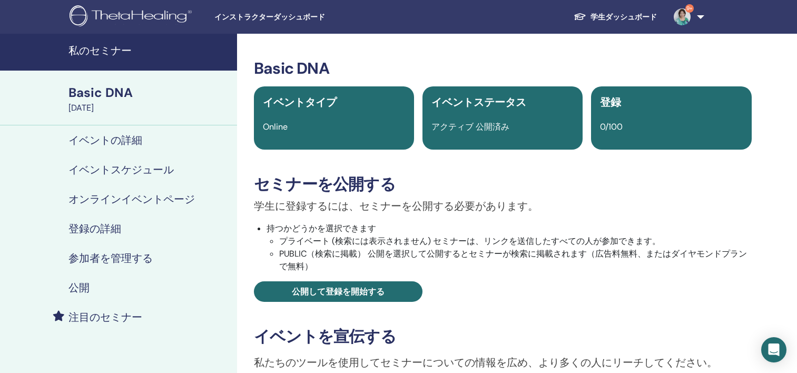 The width and height of the screenshot is (797, 373). What do you see at coordinates (515, 260) in the screenshot?
I see `li: PUBLIC（検索に掲載） 公開を選択して公開するとセミナーが検索に掲載されます（広告料無料、またはダイヤモンドプランで無料）` at bounding box center [515, 260].